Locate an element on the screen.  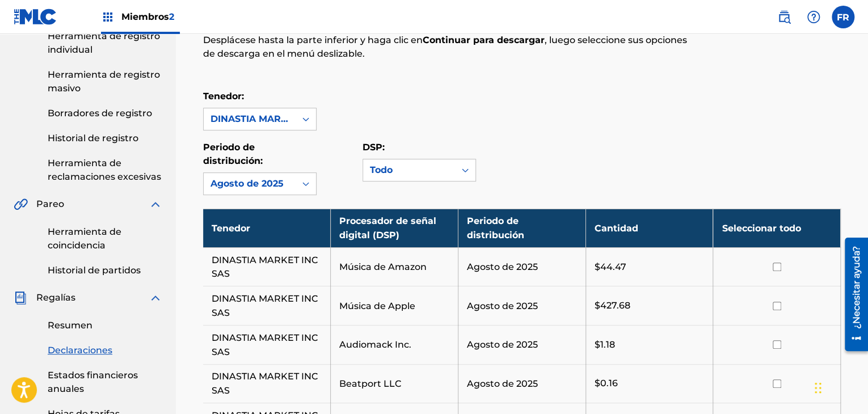
font: $44.47 is located at coordinates (611, 266).